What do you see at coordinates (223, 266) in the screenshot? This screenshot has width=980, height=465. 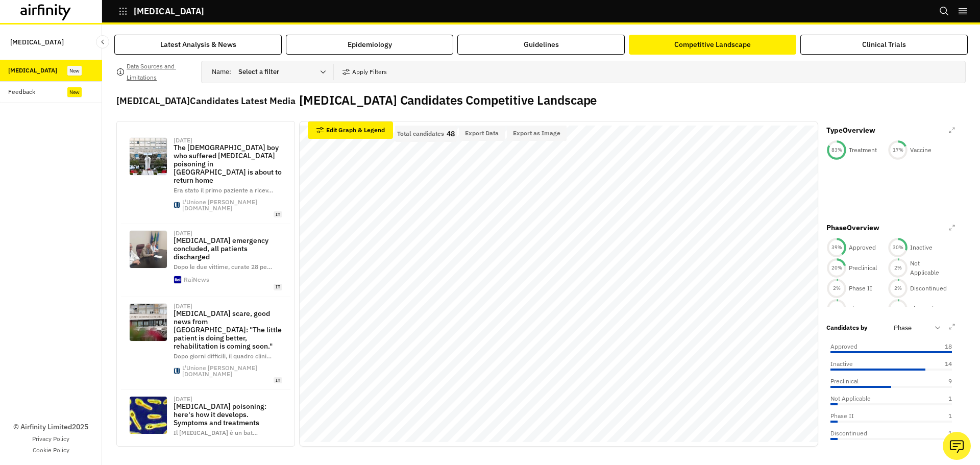 I see `span: Dopo le due vittime, curate 28 pe …` at bounding box center [223, 266].